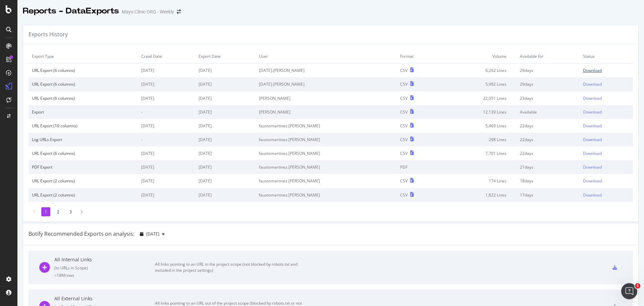  I want to click on td: 7,701 Lines, so click(478, 153).